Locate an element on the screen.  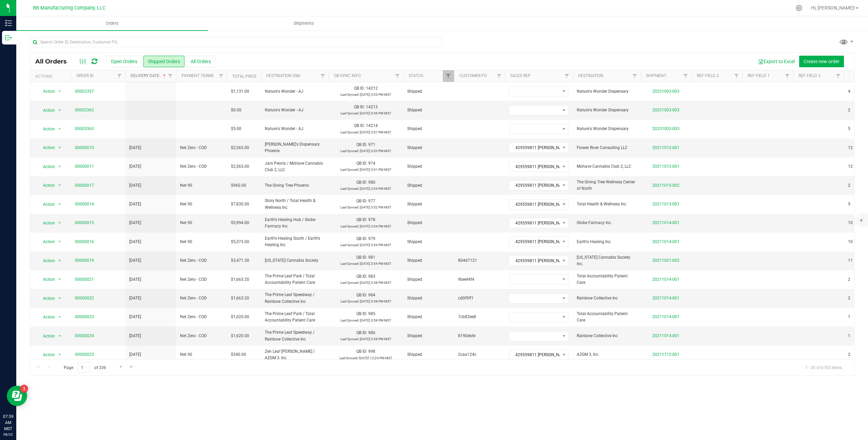
span: Rainbow Collective Inc is located at coordinates (607, 336).